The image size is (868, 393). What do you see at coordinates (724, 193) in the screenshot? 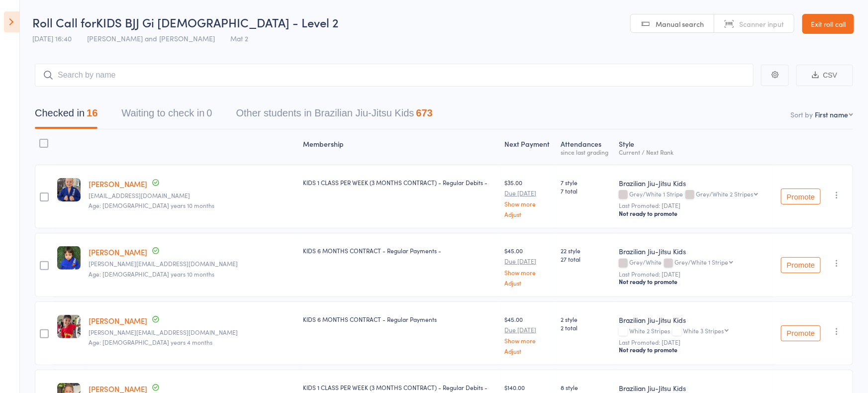
I see `div: Grey/White 2 Stripes` at bounding box center [724, 193].